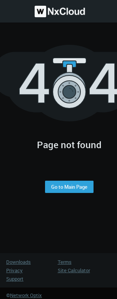  Describe the element at coordinates (14, 271) in the screenshot. I see `a: Privacy` at that location.